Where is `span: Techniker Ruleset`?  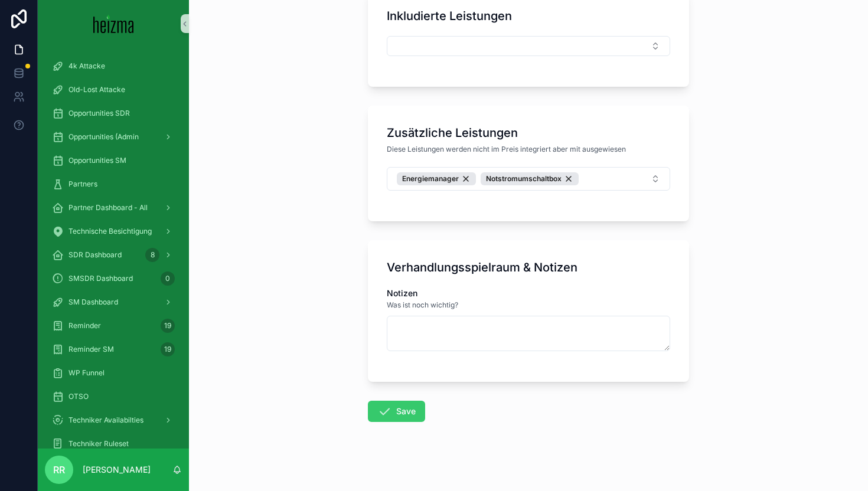 span: Techniker Ruleset is located at coordinates (99, 444).